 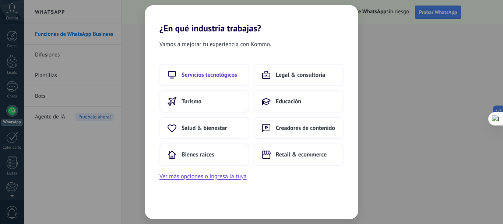 I want to click on button: Salud & bienestar, so click(x=205, y=128).